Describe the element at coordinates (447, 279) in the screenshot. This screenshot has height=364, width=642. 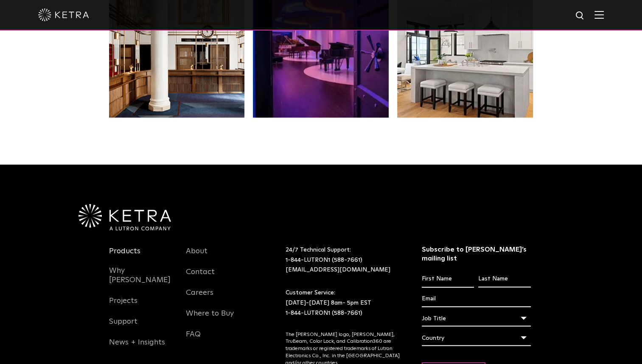
I see `input: First Name` at that location.